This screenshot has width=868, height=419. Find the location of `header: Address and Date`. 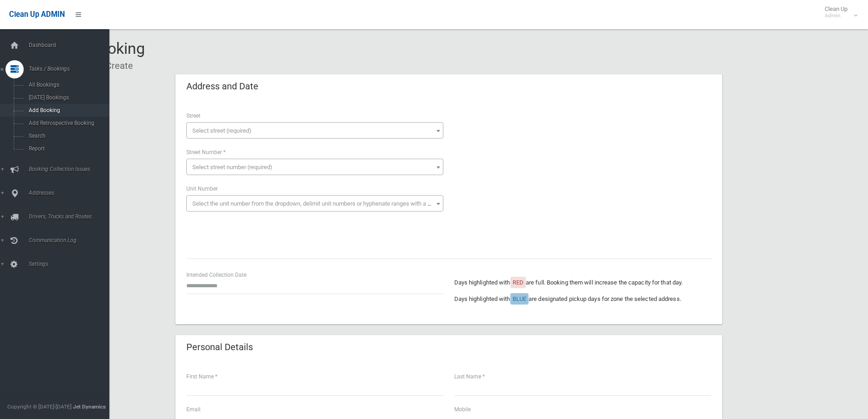

header: Address and Date is located at coordinates (222, 86).